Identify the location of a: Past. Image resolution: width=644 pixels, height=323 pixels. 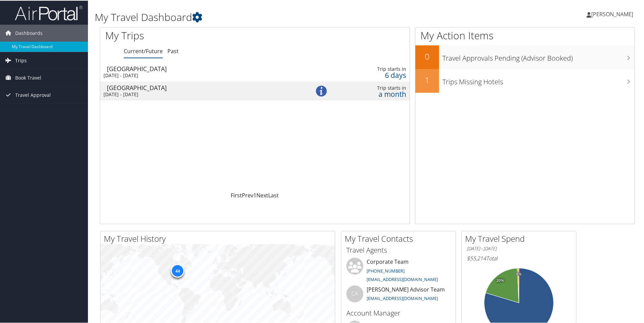
(173, 50).